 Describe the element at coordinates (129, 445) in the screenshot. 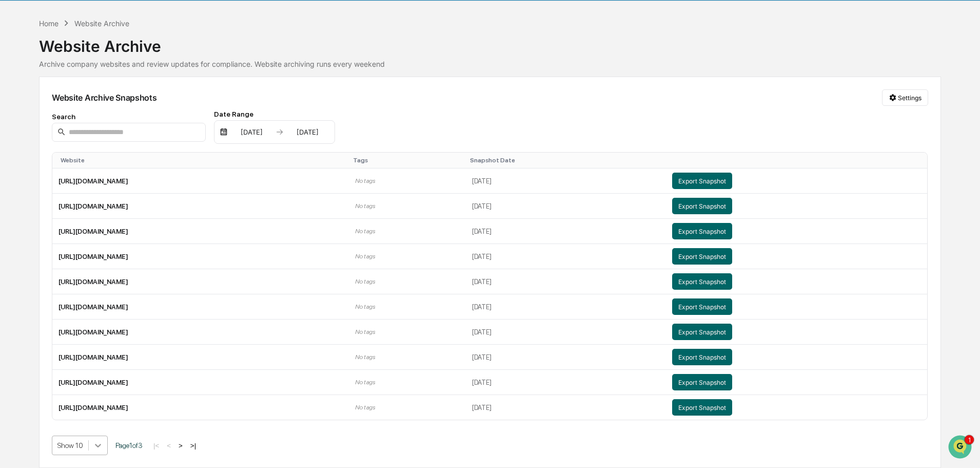

I see `span: Page 1 of 3` at that location.